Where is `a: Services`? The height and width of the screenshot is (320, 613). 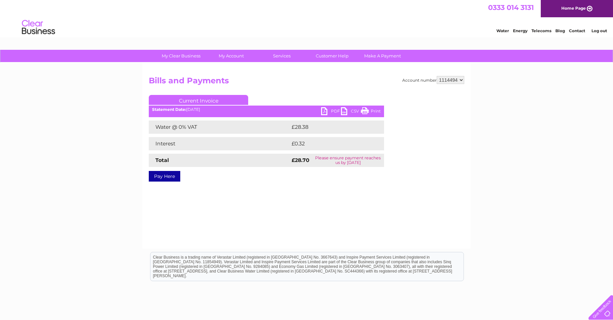
a: Services is located at coordinates (282, 56).